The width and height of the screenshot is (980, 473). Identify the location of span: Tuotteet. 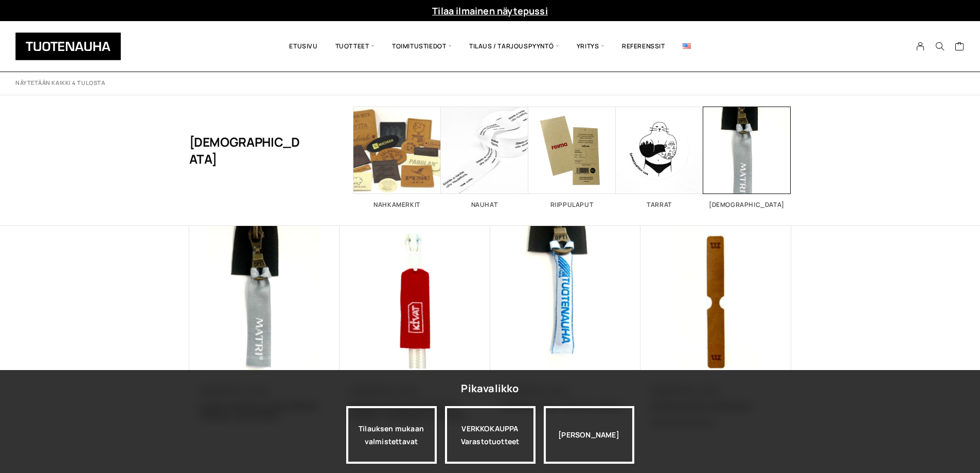
(355, 46).